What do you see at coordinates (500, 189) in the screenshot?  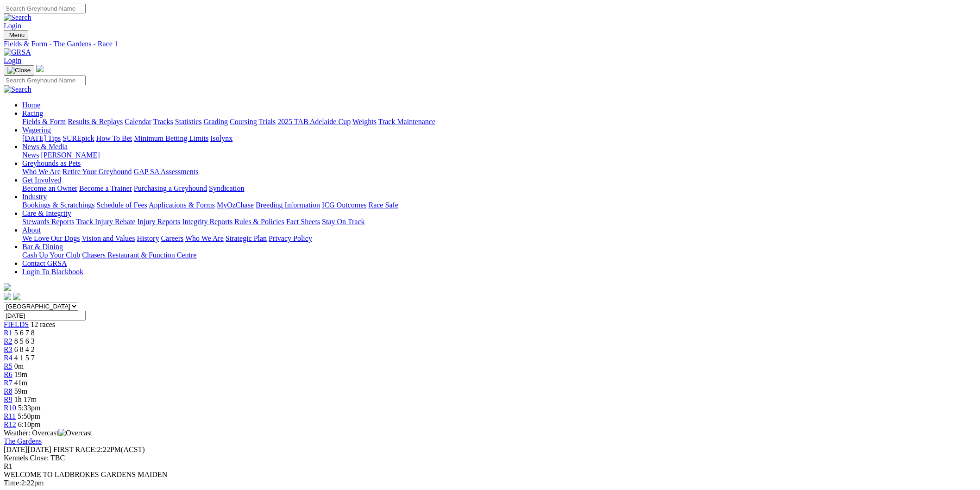 I see `div: Get Involved` at bounding box center [500, 189].